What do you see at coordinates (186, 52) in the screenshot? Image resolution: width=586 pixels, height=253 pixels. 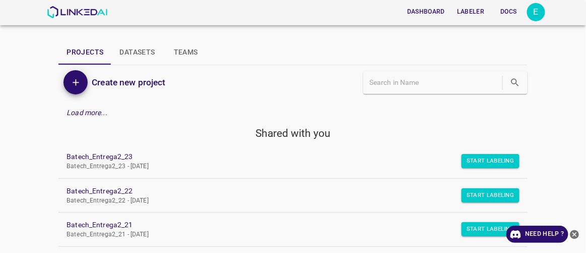 I see `button: Teams` at bounding box center [186, 52].